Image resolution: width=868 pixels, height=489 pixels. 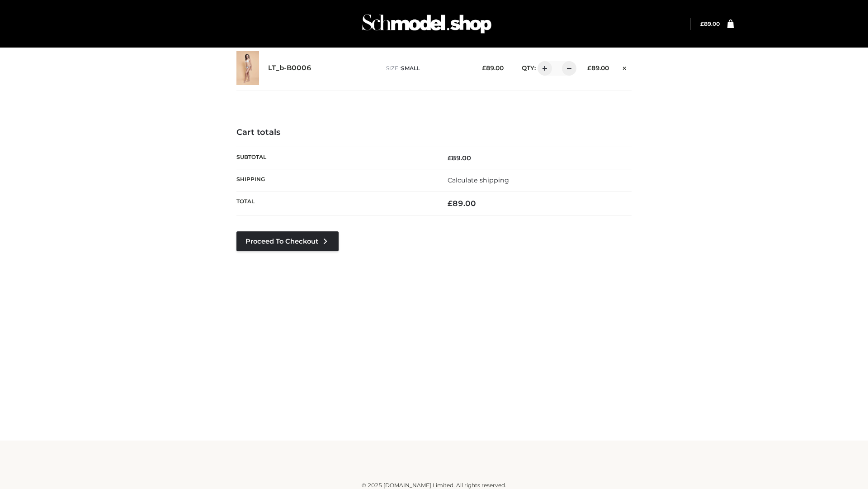 What do you see at coordinates (335, 203) in the screenshot?
I see `th: Total` at bounding box center [335, 203].